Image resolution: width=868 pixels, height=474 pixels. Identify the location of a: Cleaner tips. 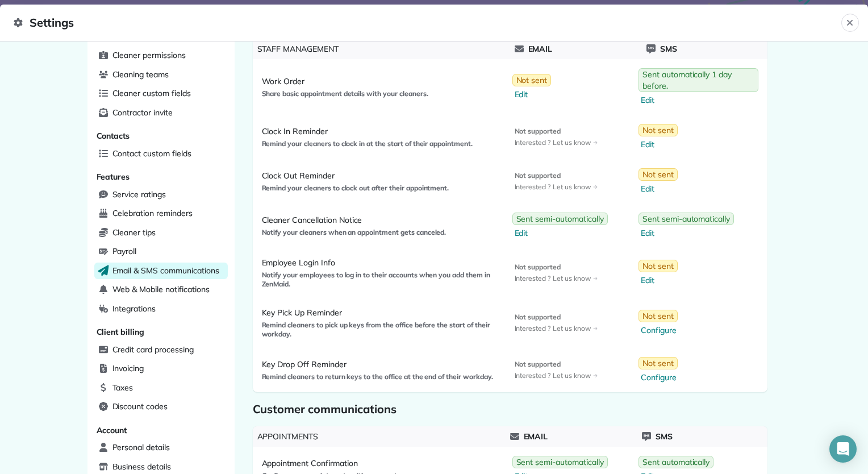
(161, 233).